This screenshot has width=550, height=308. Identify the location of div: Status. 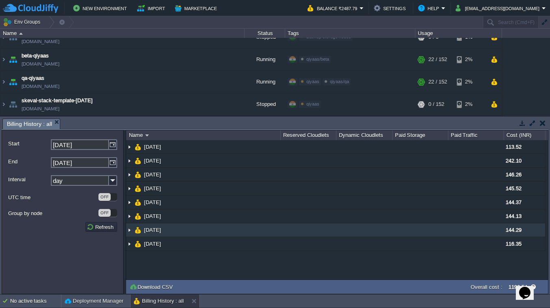
(265, 33).